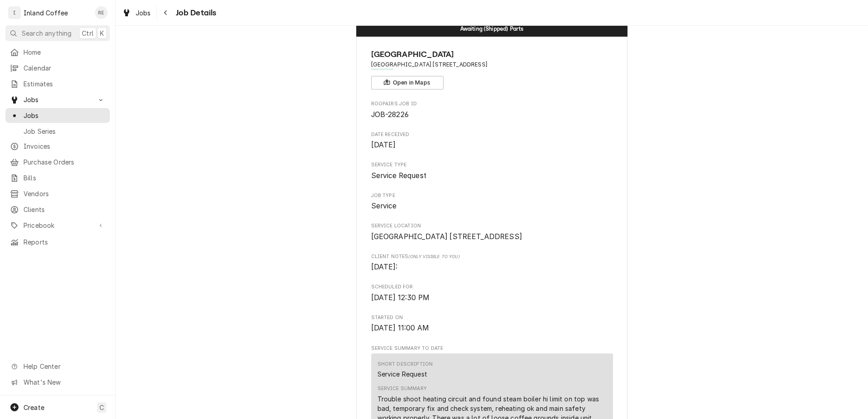 Image resolution: width=868 pixels, height=419 pixels. I want to click on span: Bills, so click(64, 178).